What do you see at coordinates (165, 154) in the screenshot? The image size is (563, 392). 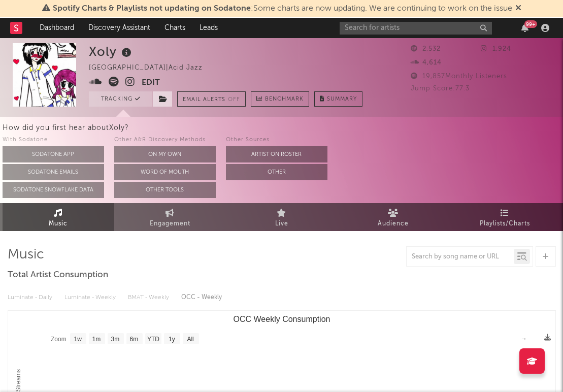 I see `button: On My Own` at bounding box center [165, 154].